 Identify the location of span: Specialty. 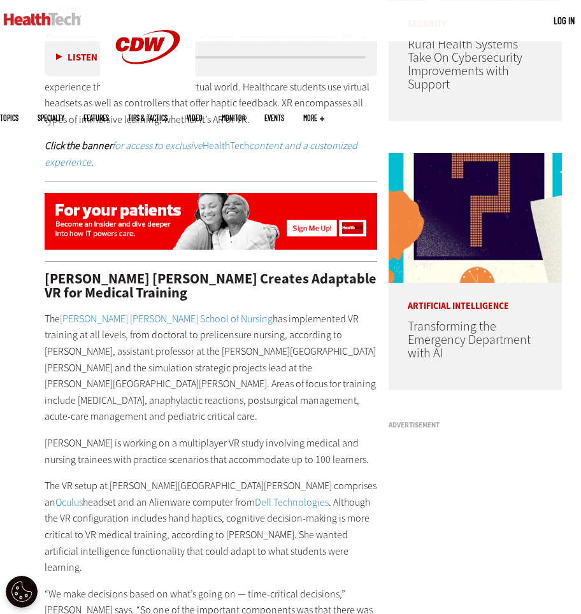
(51, 118).